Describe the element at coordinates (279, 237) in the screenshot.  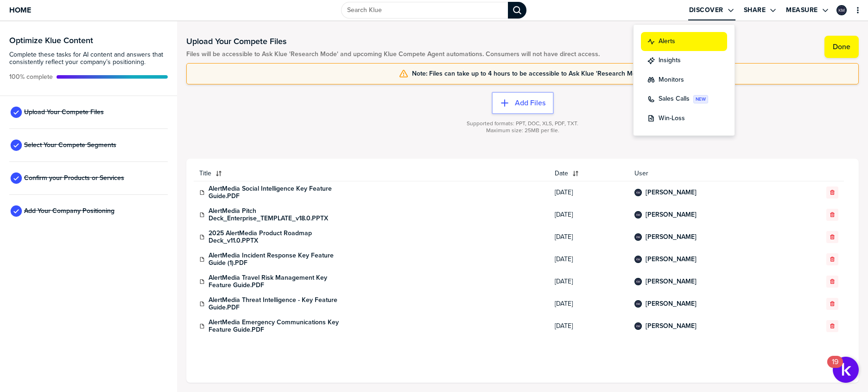
I see `a: 2025 AlertMedia Product Roadmap Deck_v11.0.PPTX` at that location.